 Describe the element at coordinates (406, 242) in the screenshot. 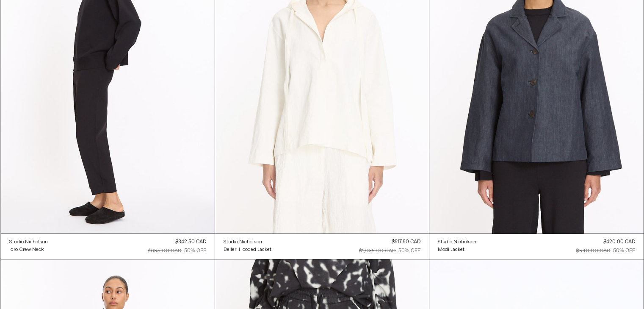

I see `div: $517.50 CAD` at that location.